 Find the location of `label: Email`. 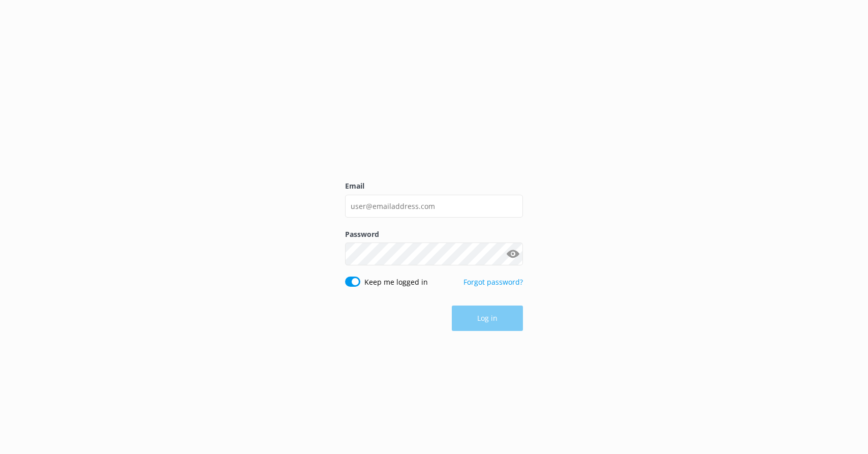

label: Email is located at coordinates (434, 186).